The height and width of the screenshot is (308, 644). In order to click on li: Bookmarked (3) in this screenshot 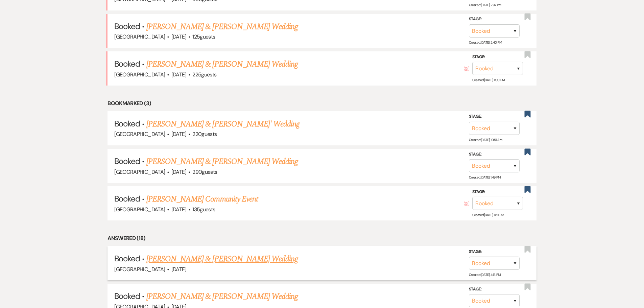, I will do `click(322, 104)`.